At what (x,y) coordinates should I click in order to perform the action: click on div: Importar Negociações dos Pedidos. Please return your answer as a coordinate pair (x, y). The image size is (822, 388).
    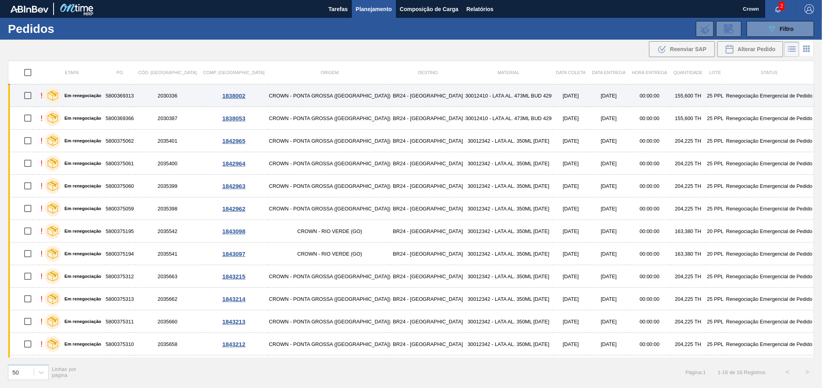
    Looking at the image, I should click on (704, 29).